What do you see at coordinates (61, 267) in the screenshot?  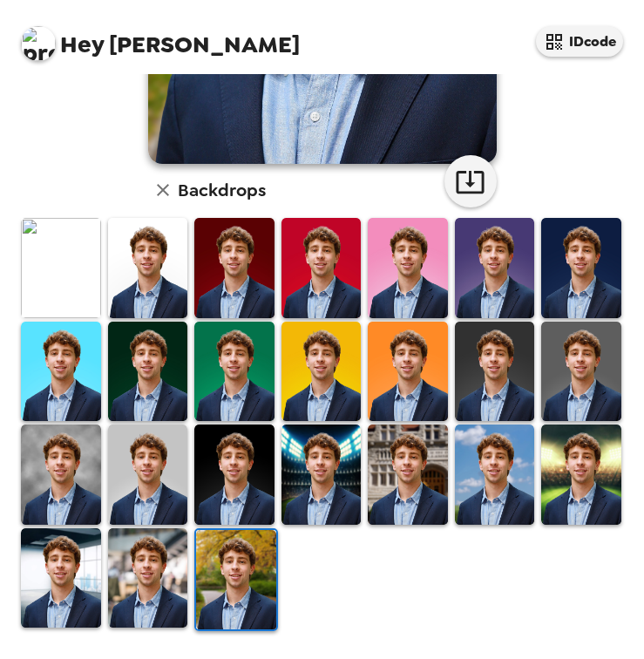 I see `img: Original` at bounding box center [61, 267].